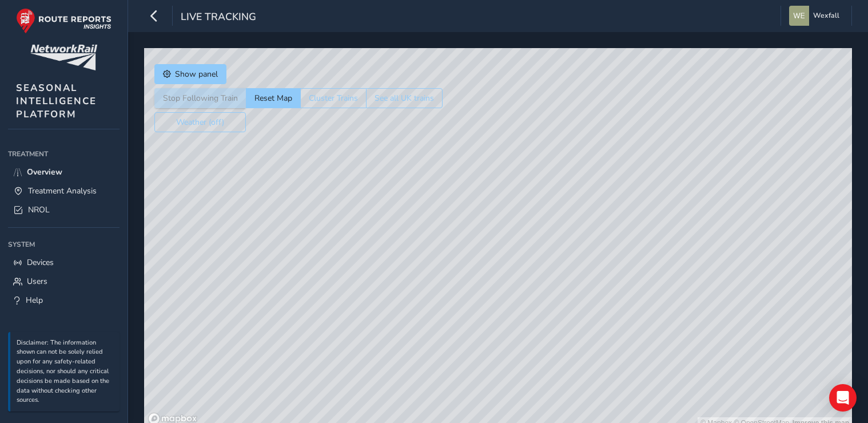  Describe the element at coordinates (63, 154) in the screenshot. I see `div: Treatment` at that location.